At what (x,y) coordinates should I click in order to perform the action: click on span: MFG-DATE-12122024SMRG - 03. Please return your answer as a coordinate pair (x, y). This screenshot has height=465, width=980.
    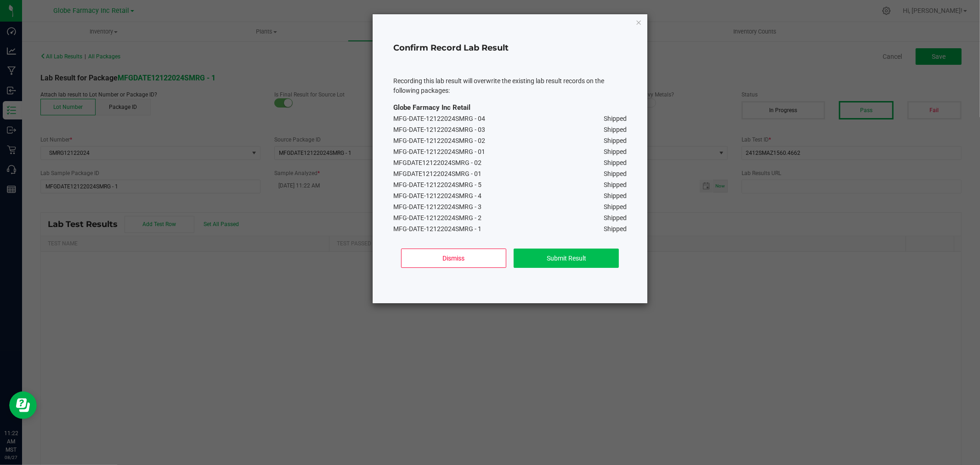
    Looking at the image, I should click on (440, 130).